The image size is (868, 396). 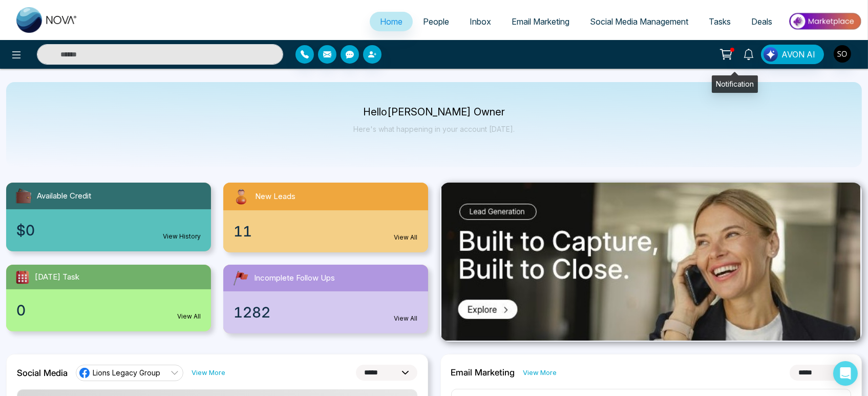 What do you see at coordinates (326, 217) in the screenshot?
I see `a: New Leads11View All` at bounding box center [326, 217].